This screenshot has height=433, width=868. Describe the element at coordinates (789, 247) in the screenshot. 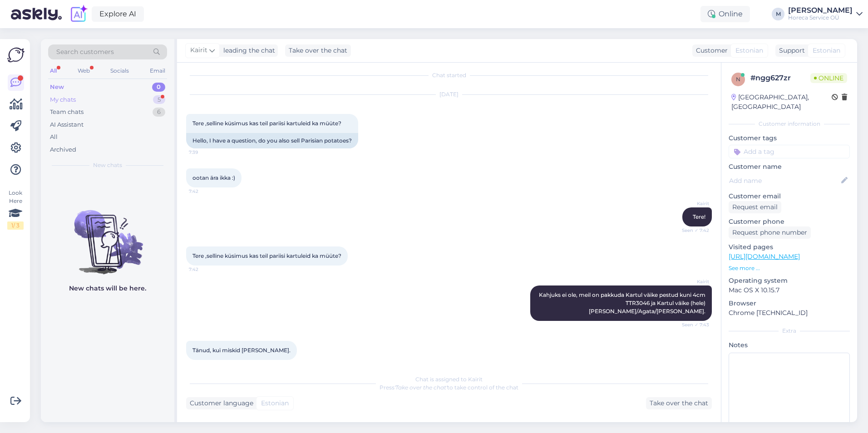

I see `p: Visited pages` at that location.